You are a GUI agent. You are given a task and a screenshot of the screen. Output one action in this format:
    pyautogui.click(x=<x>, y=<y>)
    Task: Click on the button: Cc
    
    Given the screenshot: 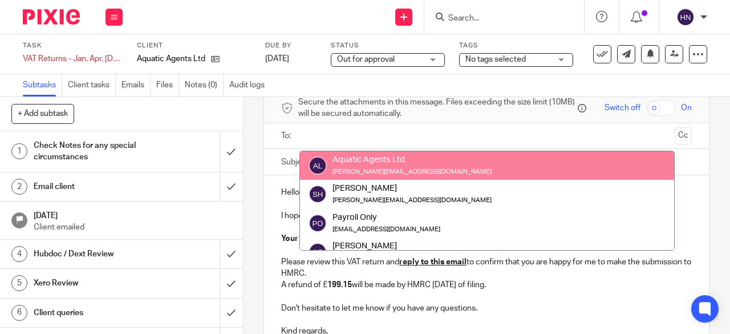 What is the action you would take?
    pyautogui.click(x=683, y=136)
    